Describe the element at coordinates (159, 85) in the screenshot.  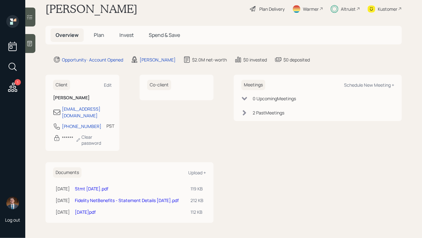
I see `h6: Co-client` at that location.